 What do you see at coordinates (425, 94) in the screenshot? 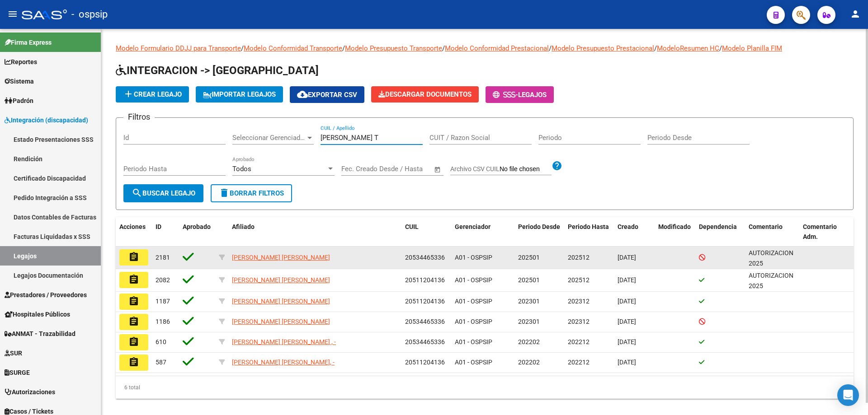
I see `span: Descargar Documentos` at bounding box center [425, 94].